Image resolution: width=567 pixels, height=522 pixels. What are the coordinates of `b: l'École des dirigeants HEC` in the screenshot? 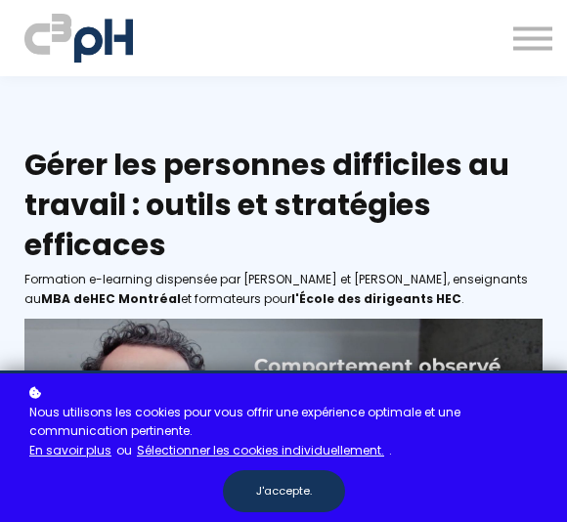 It's located at (376, 298).